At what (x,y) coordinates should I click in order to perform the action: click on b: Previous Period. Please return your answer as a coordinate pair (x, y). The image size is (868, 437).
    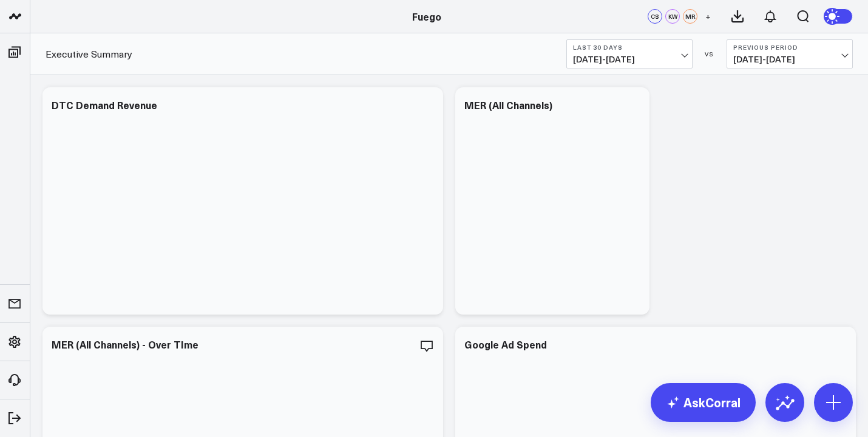
    Looking at the image, I should click on (790, 47).